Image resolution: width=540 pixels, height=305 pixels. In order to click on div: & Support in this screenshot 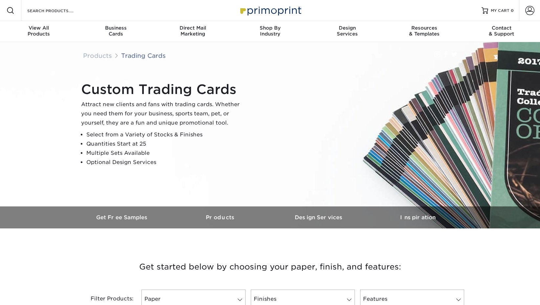, I will do `click(501, 31)`.